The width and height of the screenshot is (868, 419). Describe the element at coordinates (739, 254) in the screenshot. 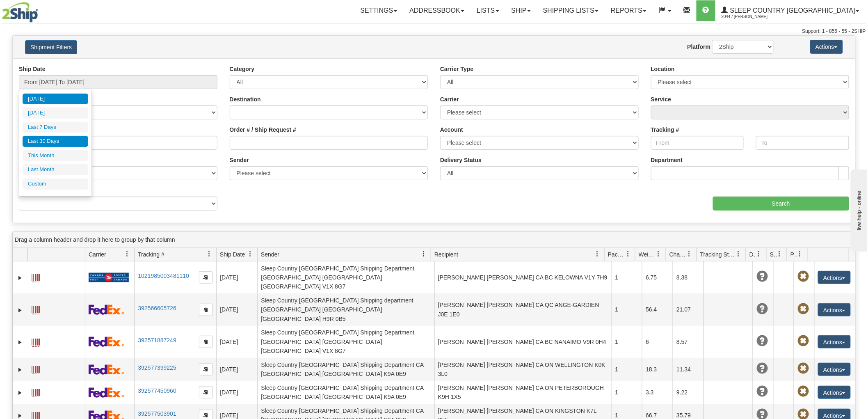

I see `a: Tracking Status filter column settings` at that location.